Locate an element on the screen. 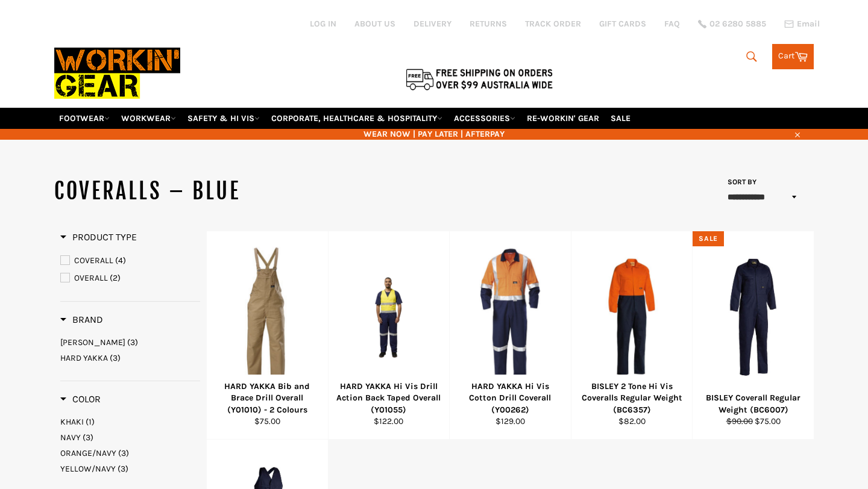 This screenshot has height=489, width=868. span: HARD YAKKA is located at coordinates (84, 358).